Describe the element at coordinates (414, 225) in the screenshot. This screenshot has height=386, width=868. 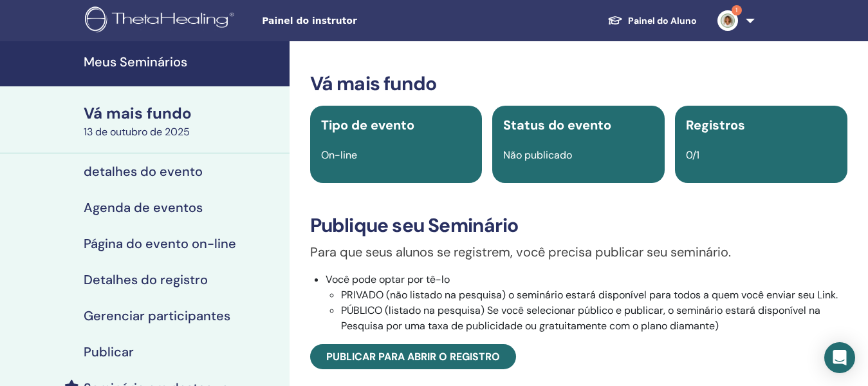
I see `font: Publique seu Seminário` at that location.